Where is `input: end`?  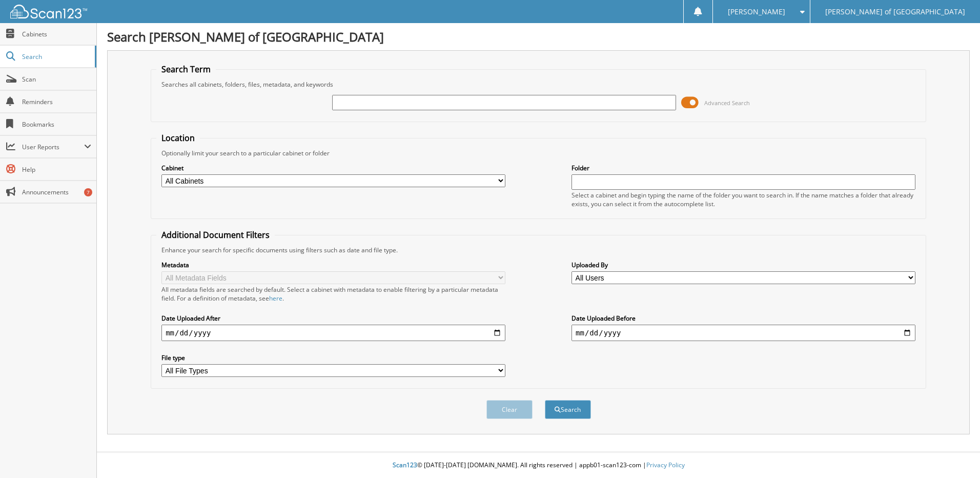
input: end is located at coordinates (743, 333).